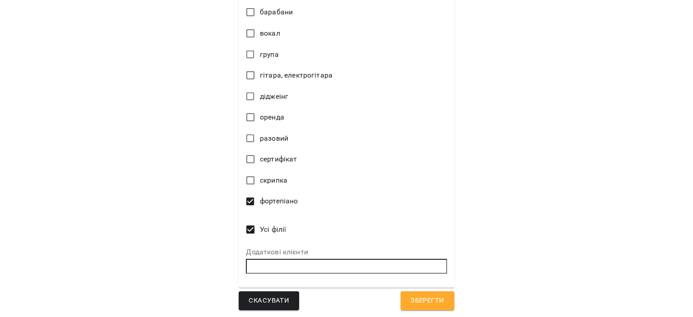 The image size is (693, 317). Describe the element at coordinates (272, 117) in the screenshot. I see `span: оренда` at that location.